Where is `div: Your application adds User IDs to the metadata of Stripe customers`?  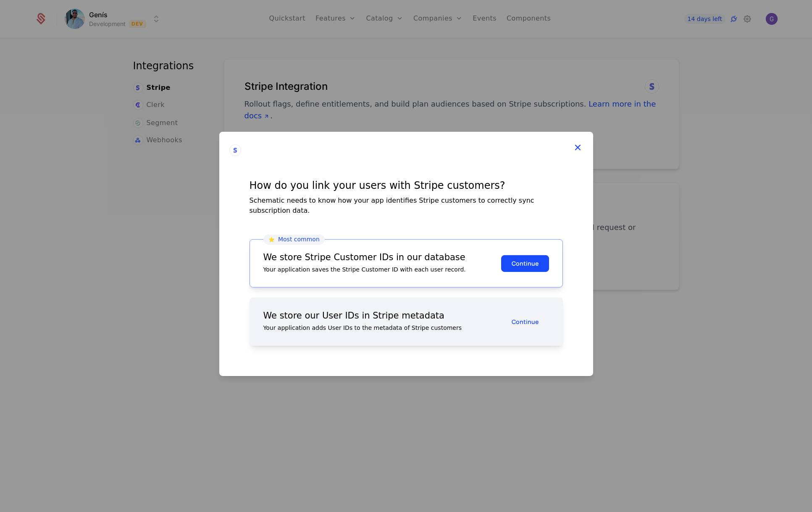 div: Your application adds User IDs to the metadata of Stripe customers is located at coordinates (382, 328).